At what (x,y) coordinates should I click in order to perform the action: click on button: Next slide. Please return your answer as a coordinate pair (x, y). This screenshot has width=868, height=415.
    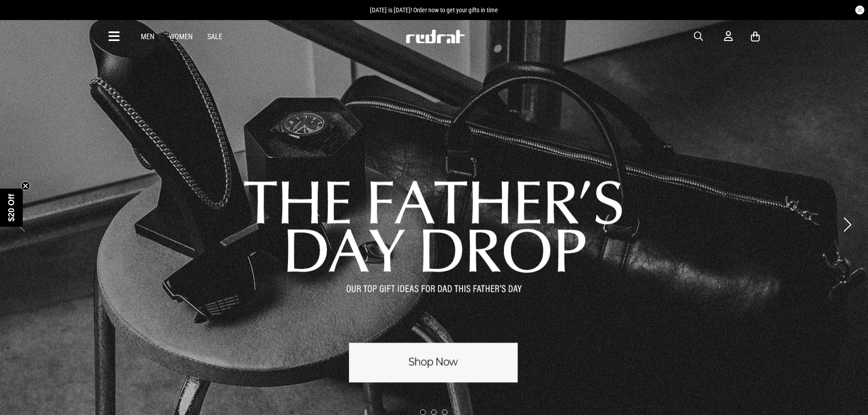
    Looking at the image, I should click on (847, 225).